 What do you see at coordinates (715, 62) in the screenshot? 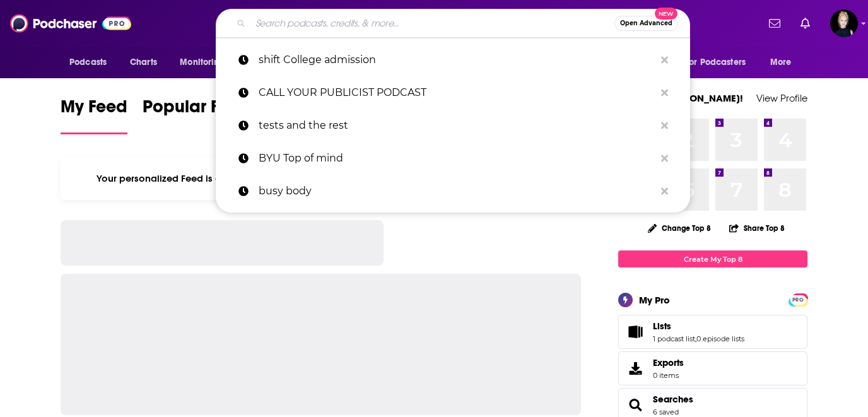
I see `span: For Podcasters` at bounding box center [715, 62].